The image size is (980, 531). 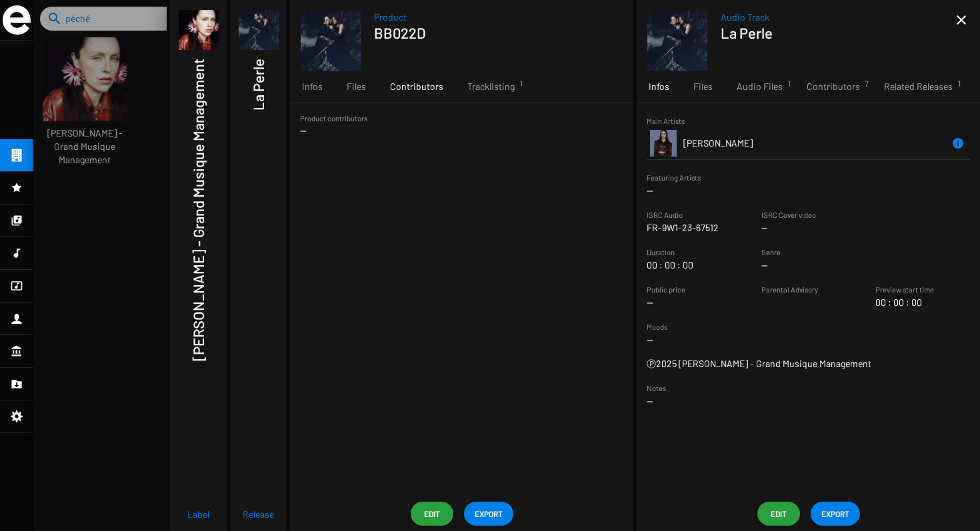 What do you see at coordinates (771, 252) in the screenshot?
I see `small: Genre` at bounding box center [771, 252].